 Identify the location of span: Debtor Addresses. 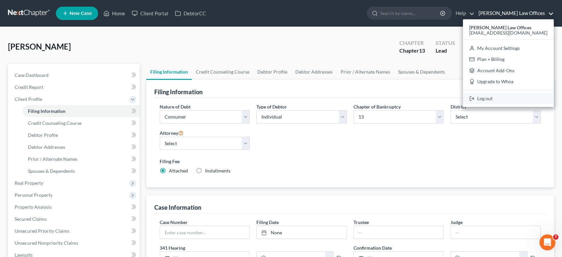
(47, 147).